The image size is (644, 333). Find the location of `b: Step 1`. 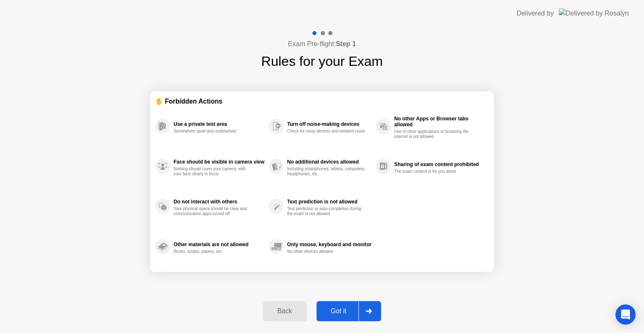

b: Step 1 is located at coordinates (346, 44).